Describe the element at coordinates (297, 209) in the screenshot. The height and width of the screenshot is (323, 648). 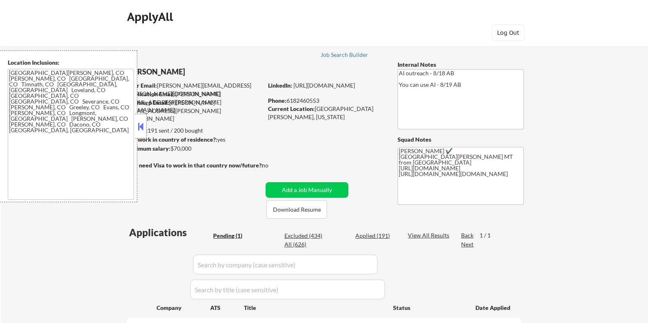
I see `button: Download Resume` at that location.